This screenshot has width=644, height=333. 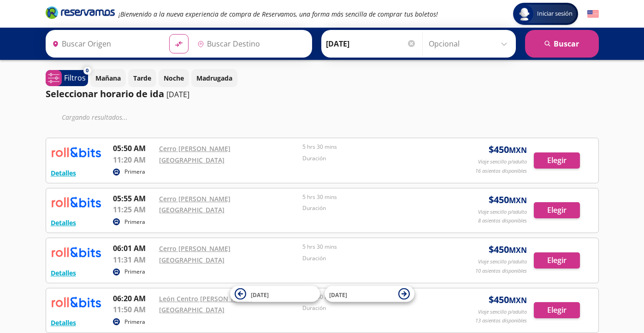 What do you see at coordinates (371, 44) in the screenshot?
I see `input: Elegir Fecha` at bounding box center [371, 44].